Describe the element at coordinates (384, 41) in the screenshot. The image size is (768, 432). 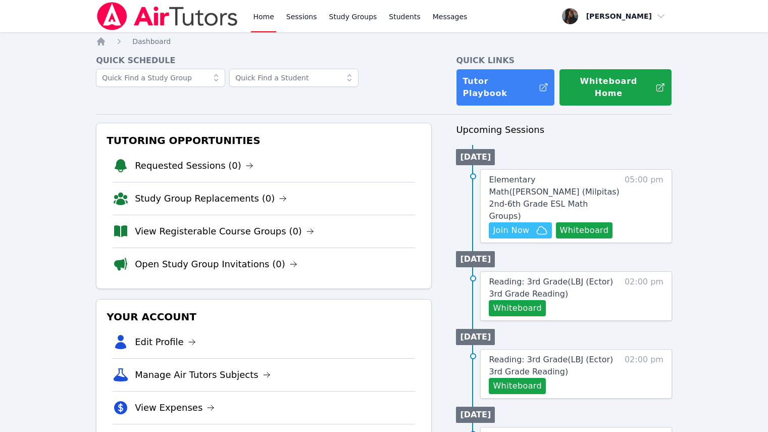
I see `nav: Breadcrumb` at that location.